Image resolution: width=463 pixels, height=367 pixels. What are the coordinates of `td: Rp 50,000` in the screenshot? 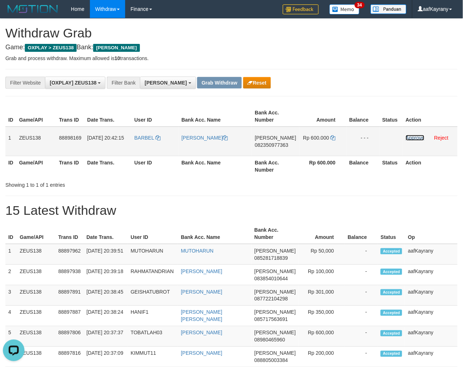 It's located at (322, 254).